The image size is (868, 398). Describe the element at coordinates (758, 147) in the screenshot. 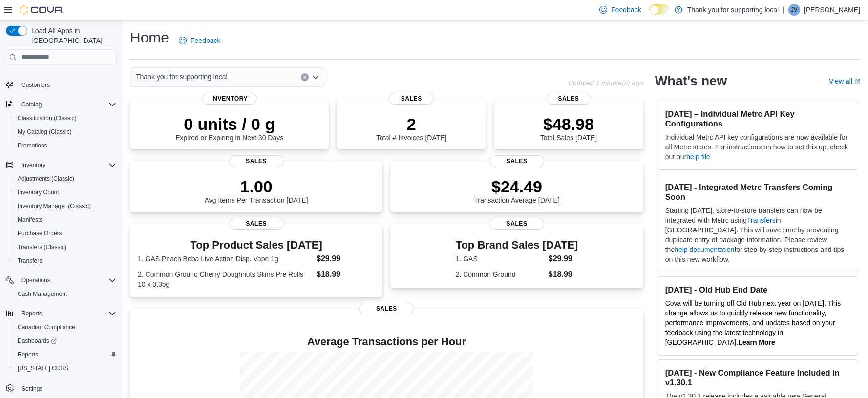

I see `p: Individual Metrc API key configurations are now available for all Metrc states. For instructions ...` at that location.